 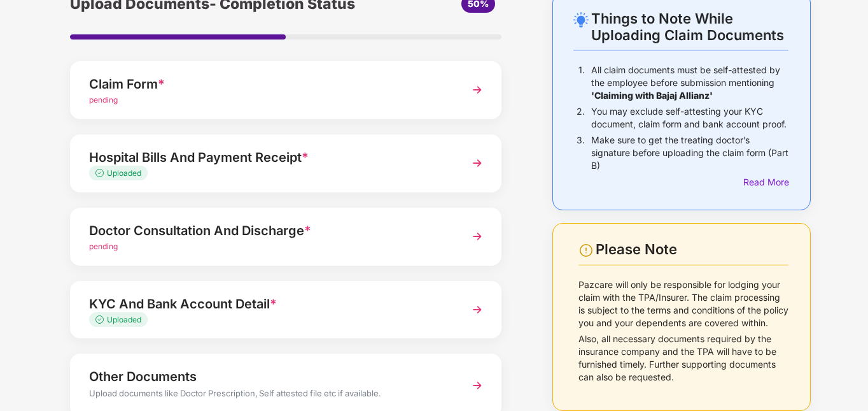 I want to click on p: 1., so click(x=582, y=83).